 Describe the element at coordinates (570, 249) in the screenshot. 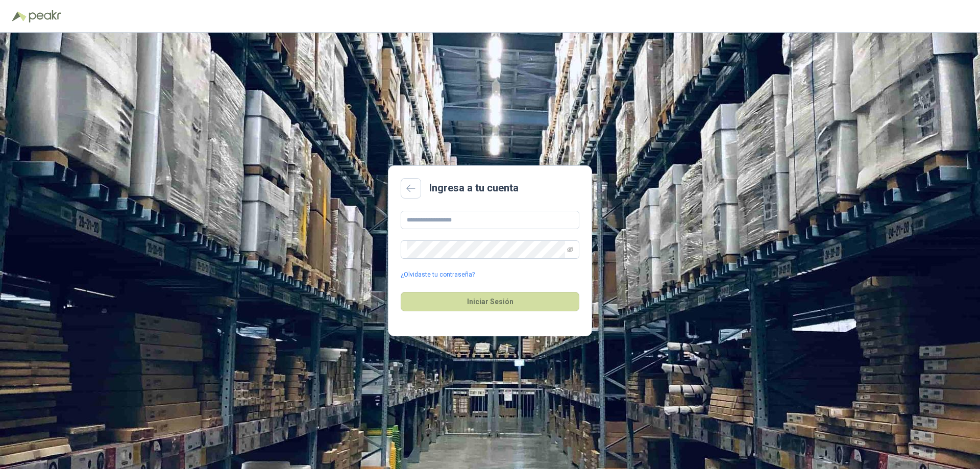

I see `span: eye-invisible` at that location.